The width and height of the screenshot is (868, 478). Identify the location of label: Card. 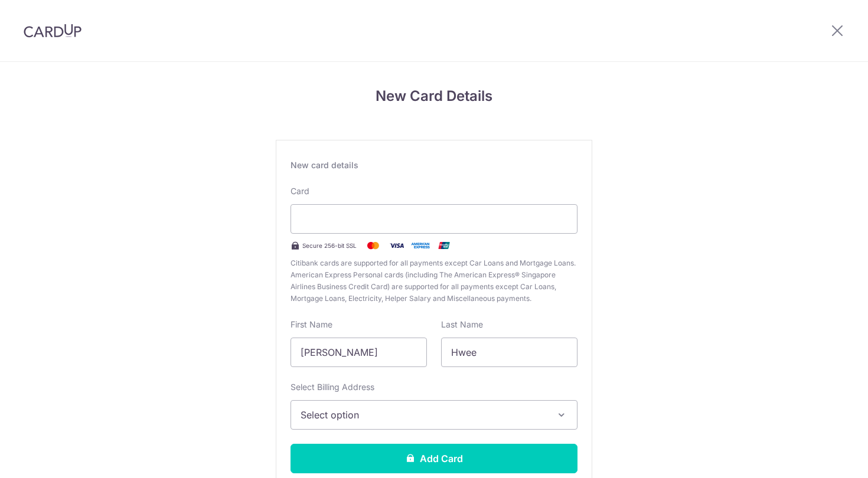
(300, 191).